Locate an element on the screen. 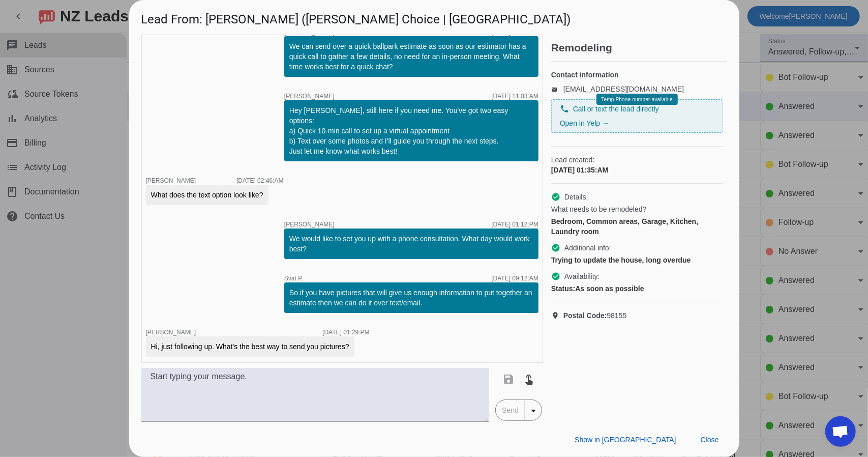  span: Details: is located at coordinates (576, 197).